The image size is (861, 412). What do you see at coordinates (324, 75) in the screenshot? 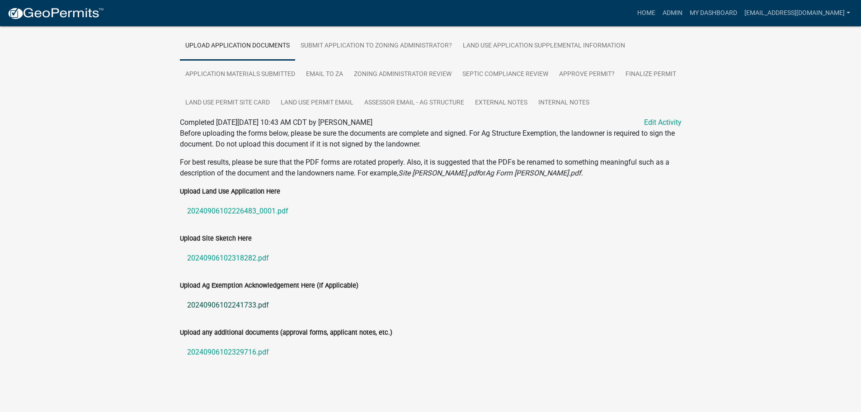
I see `a: Email to ZA` at bounding box center [324, 75].